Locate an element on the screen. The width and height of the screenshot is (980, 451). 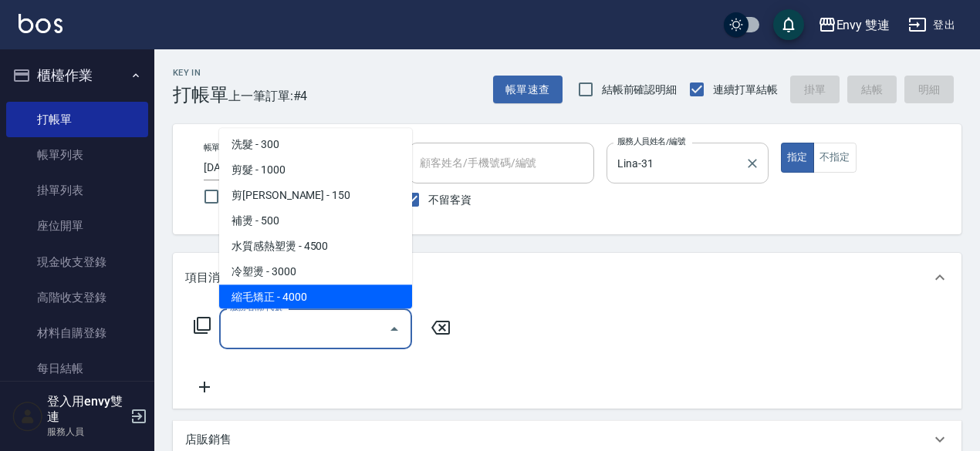
label: 帳單日期 is located at coordinates (220, 147).